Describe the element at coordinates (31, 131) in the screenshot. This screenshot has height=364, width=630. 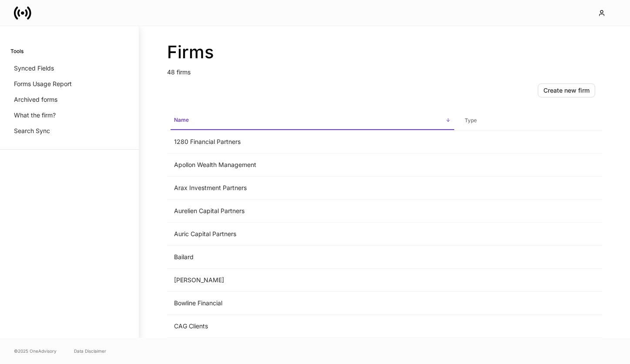
I see `p: Search Sync` at that location.